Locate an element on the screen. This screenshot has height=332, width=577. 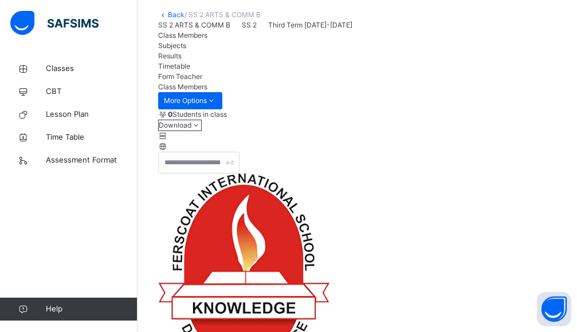
span: CBT is located at coordinates (92, 92).